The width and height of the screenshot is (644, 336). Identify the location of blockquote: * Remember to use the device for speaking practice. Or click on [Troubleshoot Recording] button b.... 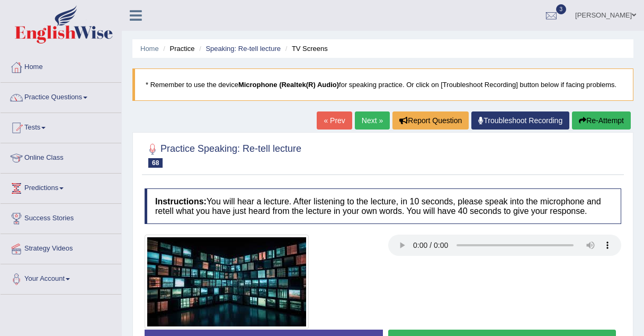
(383, 84).